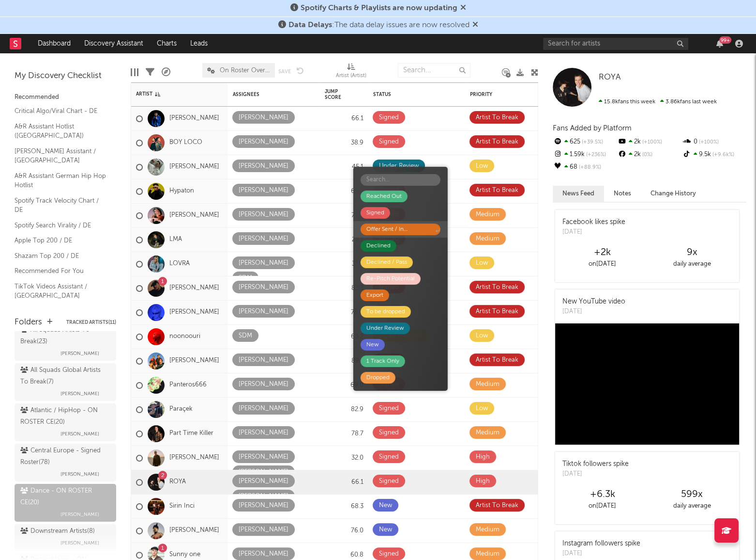 The width and height of the screenshot is (756, 560). What do you see at coordinates (344, 409) in the screenshot?
I see `div: 82.9` at bounding box center [344, 409].